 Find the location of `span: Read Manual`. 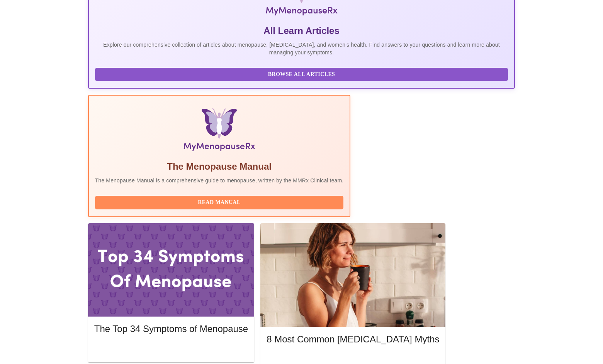

span: Read Manual is located at coordinates (219, 202).